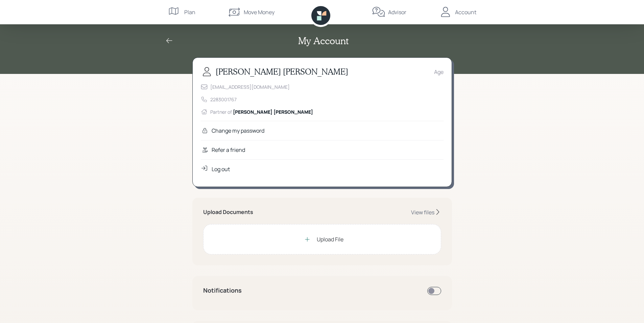 This screenshot has height=323, width=644. Describe the element at coordinates (224, 99) in the screenshot. I see `div: 2283001767` at that location.